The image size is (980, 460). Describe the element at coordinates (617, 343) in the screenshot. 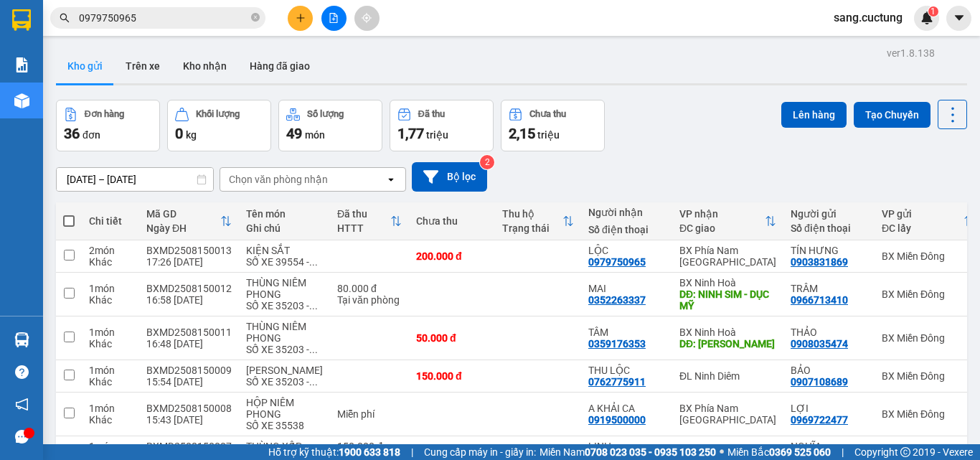

I see `div: 0359176353` at that location.